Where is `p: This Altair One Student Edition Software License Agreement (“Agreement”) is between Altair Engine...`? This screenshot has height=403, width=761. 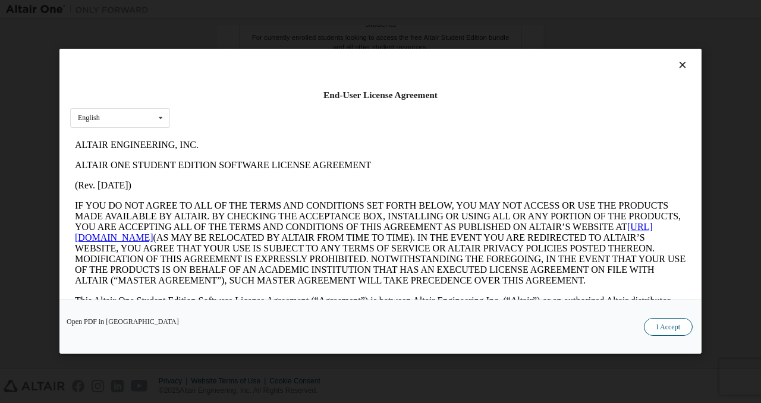 p: This Altair One Student Edition Software License Agreement (“Agreement”) is between Altair Engine... is located at coordinates (310, 182).